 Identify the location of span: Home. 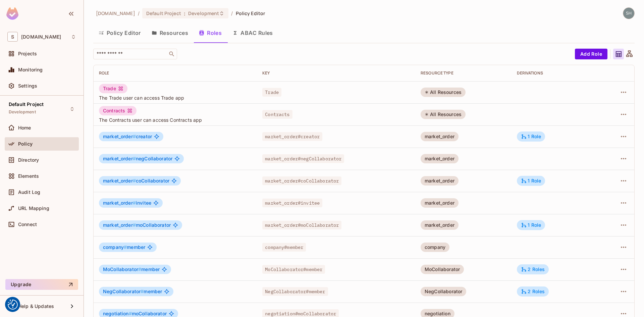
(25, 128).